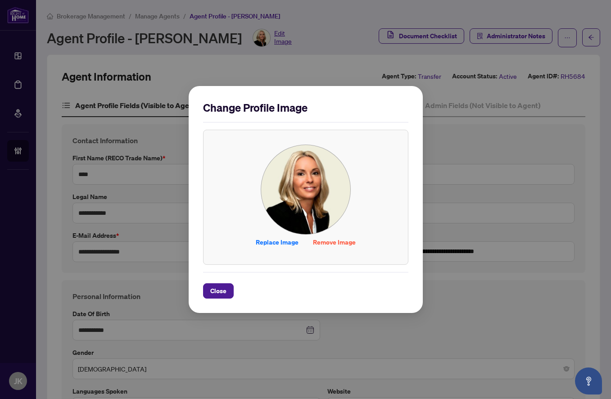  What do you see at coordinates (306, 108) in the screenshot?
I see `h2: Change Profile Image` at bounding box center [306, 108].